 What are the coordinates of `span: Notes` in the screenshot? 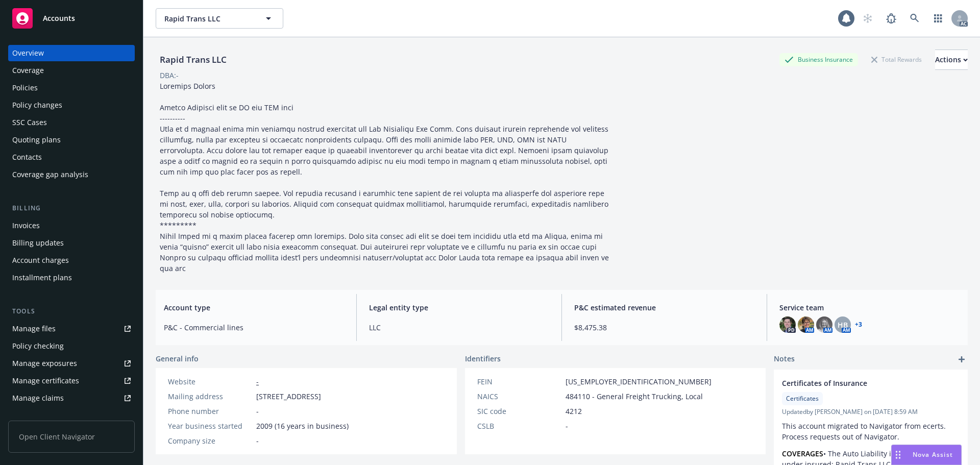 It's located at (784, 359).